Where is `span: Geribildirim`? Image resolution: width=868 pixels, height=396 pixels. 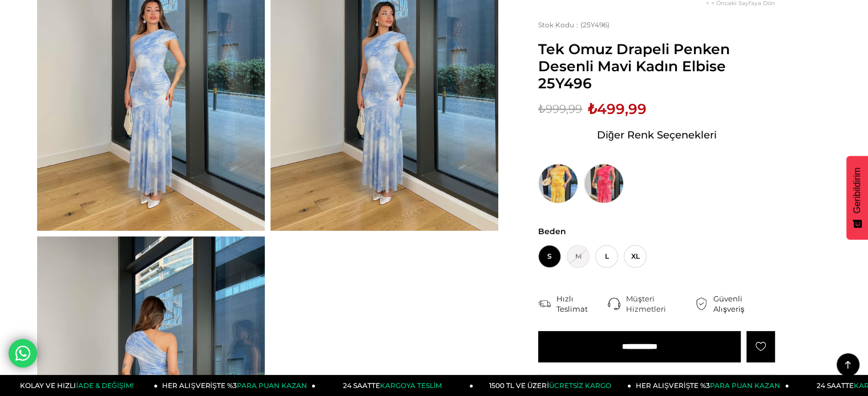
span: Geribildirim is located at coordinates (857, 190).